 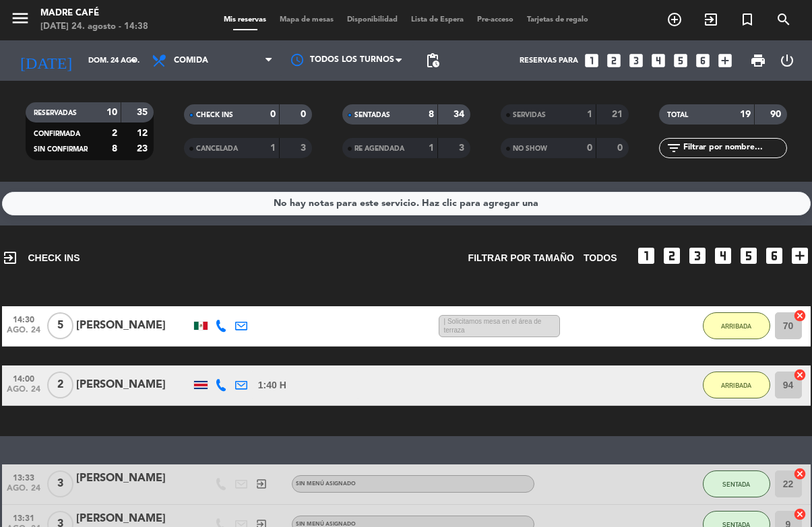 I want to click on strong: 10, so click(x=112, y=113).